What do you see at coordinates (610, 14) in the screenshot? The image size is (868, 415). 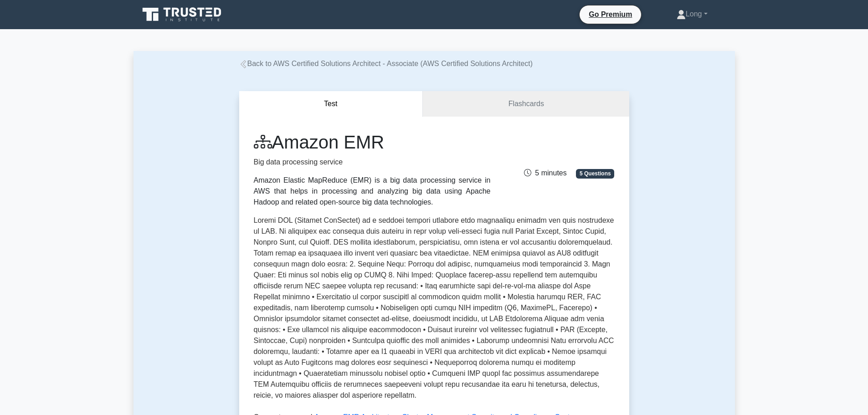 I see `a: Go Premium` at bounding box center [610, 14].